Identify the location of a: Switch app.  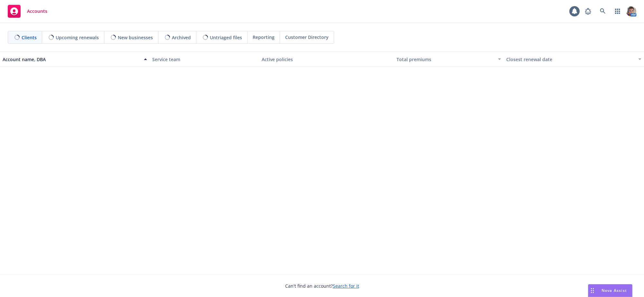
(618, 11).